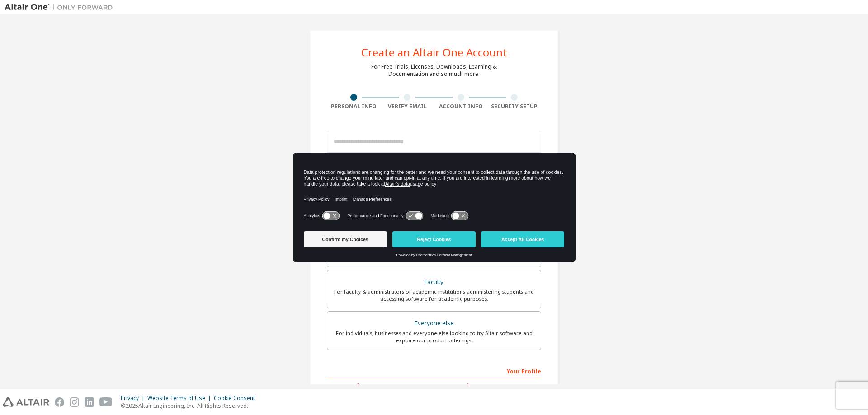 Image resolution: width=868 pixels, height=415 pixels. I want to click on div: Website Terms of Use, so click(180, 398).